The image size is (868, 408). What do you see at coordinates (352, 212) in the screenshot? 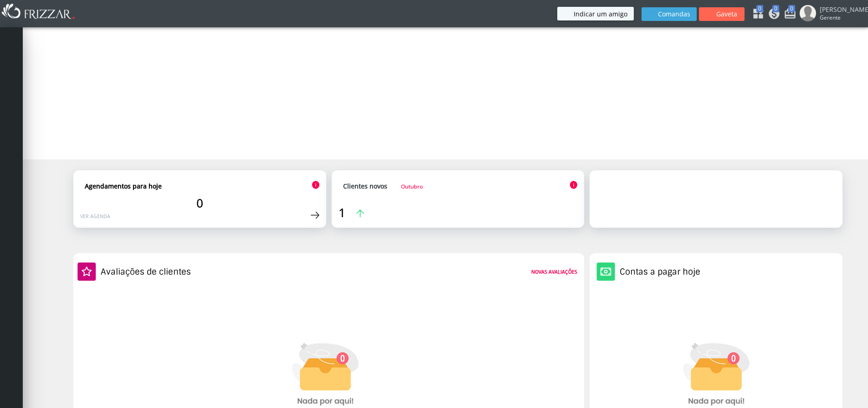
I see `a: 1` at bounding box center [352, 212].